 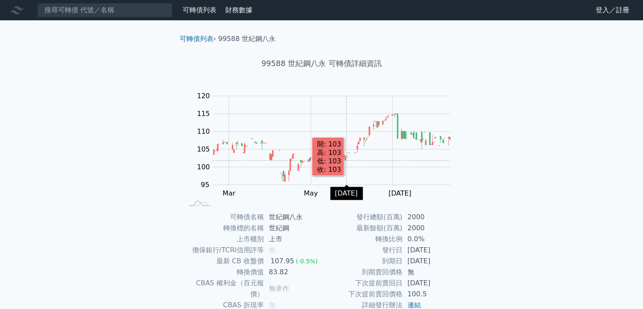 I want to click on td: 發行總額(百萬), so click(x=362, y=217).